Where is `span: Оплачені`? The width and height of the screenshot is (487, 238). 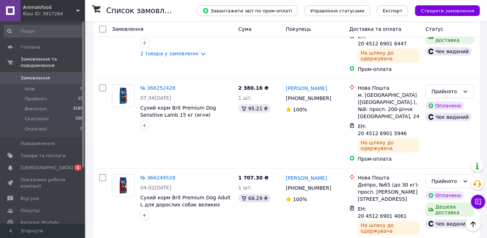 span: Оплачені is located at coordinates (36, 129).